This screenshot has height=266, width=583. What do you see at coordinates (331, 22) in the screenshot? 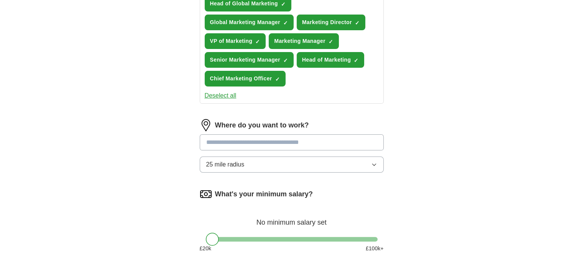
I see `button: Marketing Director✓` at bounding box center [331, 22].